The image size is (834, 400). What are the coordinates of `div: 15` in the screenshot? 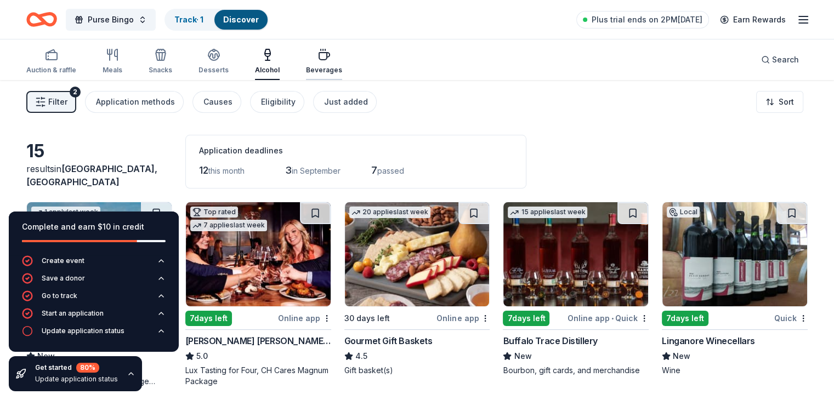 It's located at (99, 151).